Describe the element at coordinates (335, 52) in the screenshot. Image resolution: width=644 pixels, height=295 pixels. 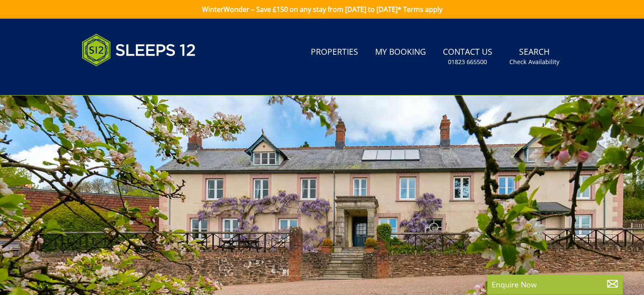
I see `a: Properties` at that location.